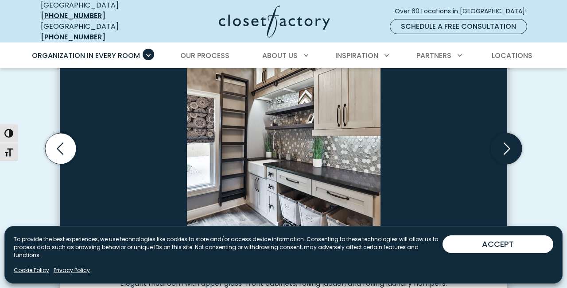  What do you see at coordinates (506, 149) in the screenshot?
I see `button: Next slide` at bounding box center [506, 149].